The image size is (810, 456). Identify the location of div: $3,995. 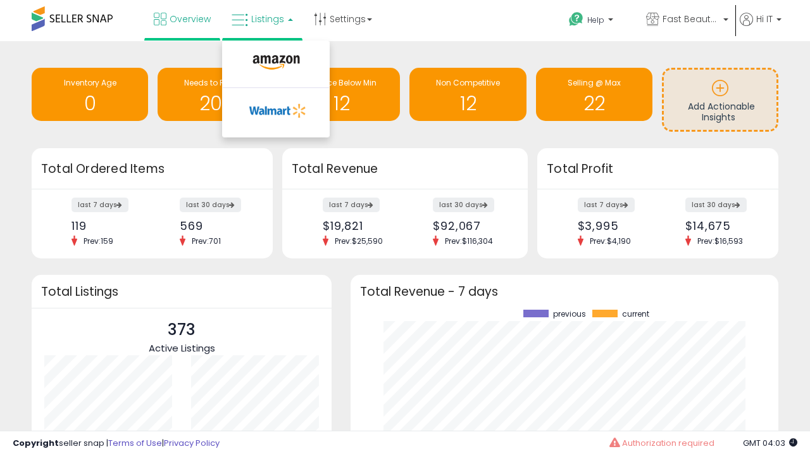
(614, 225).